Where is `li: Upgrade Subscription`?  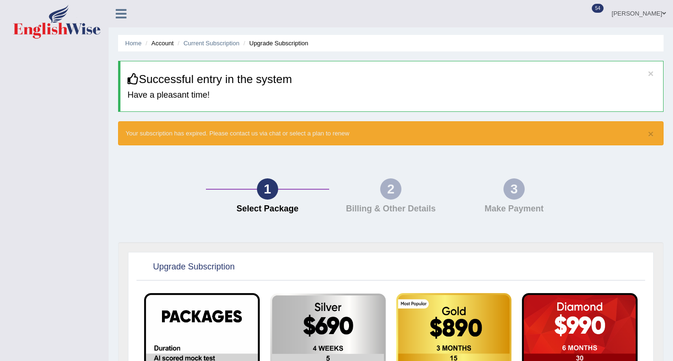
li: Upgrade Subscription is located at coordinates (275, 43).